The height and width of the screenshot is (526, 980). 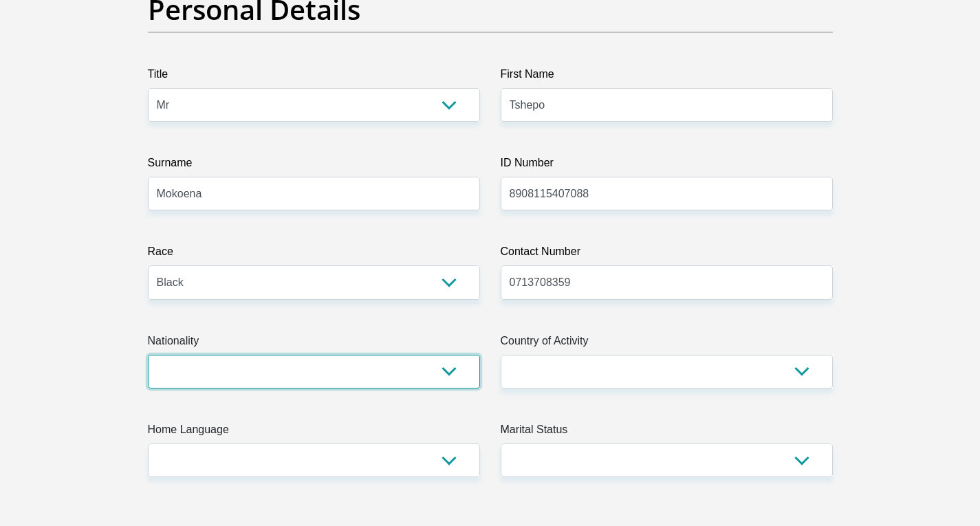 What do you see at coordinates (314, 433) in the screenshot?
I see `label: Home Language` at bounding box center [314, 433].